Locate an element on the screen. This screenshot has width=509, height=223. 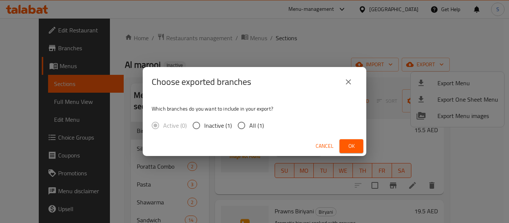
button: Cancel is located at coordinates (325, 146).